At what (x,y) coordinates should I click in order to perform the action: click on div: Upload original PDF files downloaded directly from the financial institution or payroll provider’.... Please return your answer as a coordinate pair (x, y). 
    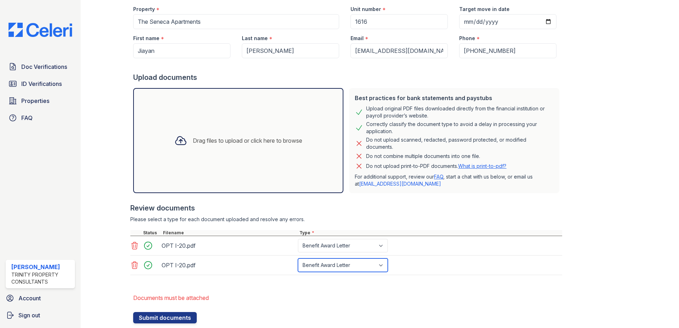
    Looking at the image, I should click on (460, 112).